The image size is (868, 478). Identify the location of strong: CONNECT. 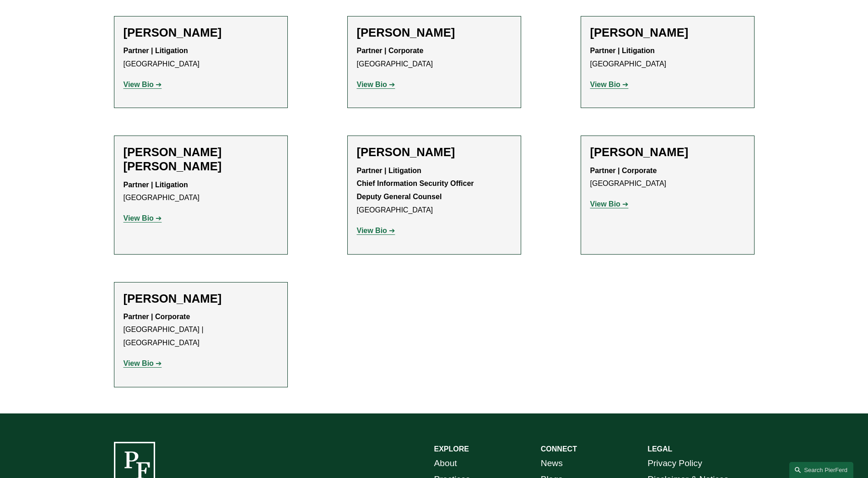
(559, 448).